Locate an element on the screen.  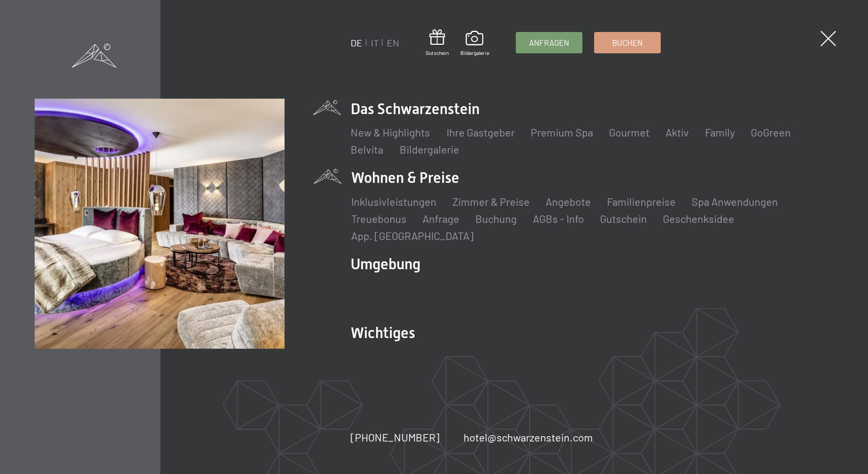
a: Buchung is located at coordinates (496, 218).